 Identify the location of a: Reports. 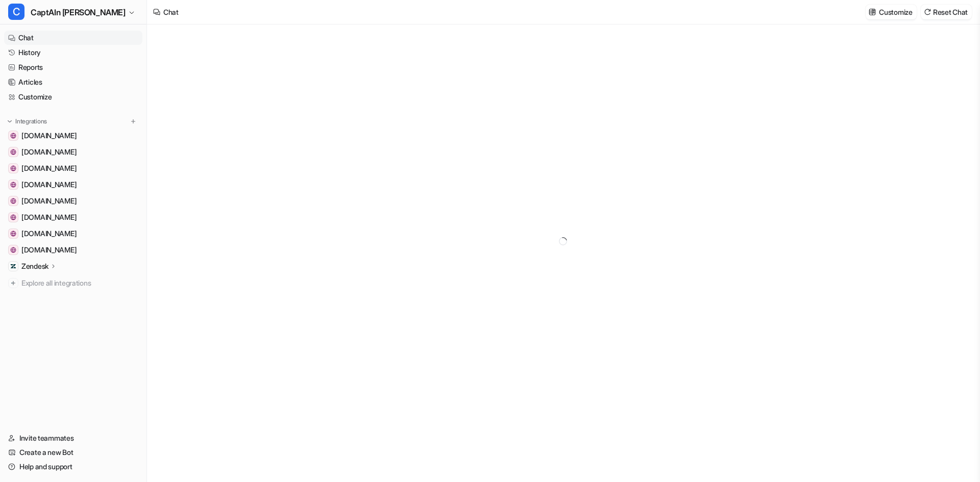
(73, 68).